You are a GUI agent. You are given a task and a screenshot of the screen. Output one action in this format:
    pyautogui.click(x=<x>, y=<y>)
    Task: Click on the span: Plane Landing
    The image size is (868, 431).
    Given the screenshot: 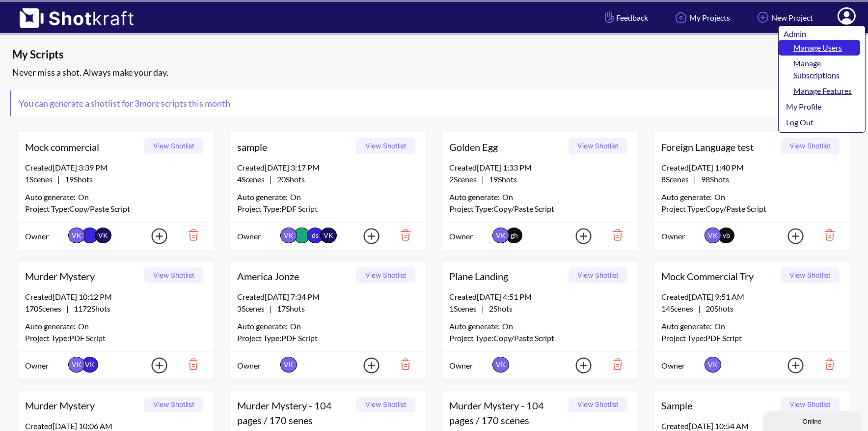 What is the action you would take?
    pyautogui.click(x=507, y=277)
    